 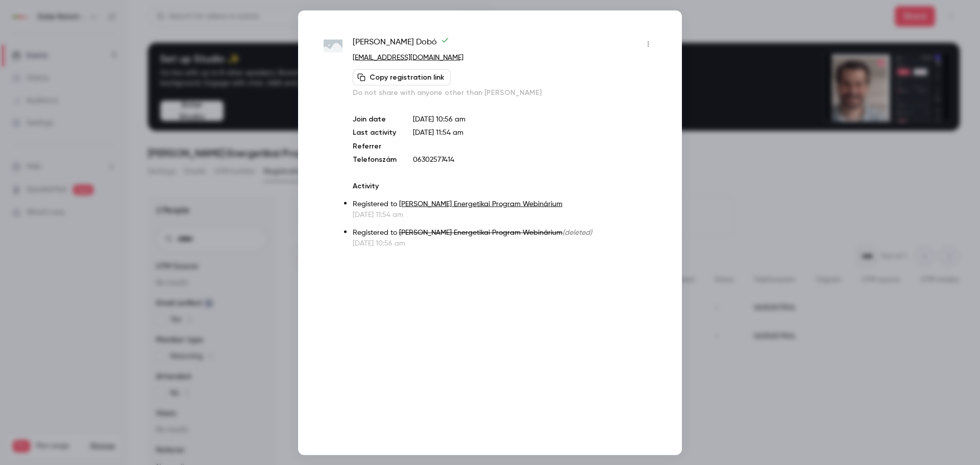 What do you see at coordinates (374, 146) in the screenshot?
I see `p: Referrer` at bounding box center [374, 146].